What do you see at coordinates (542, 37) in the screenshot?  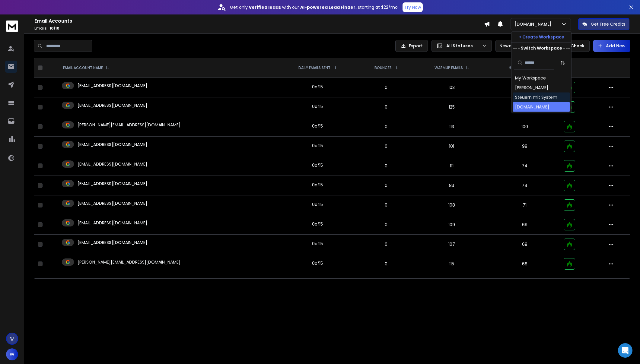 I see `p: + Create Workspace` at bounding box center [542, 37].